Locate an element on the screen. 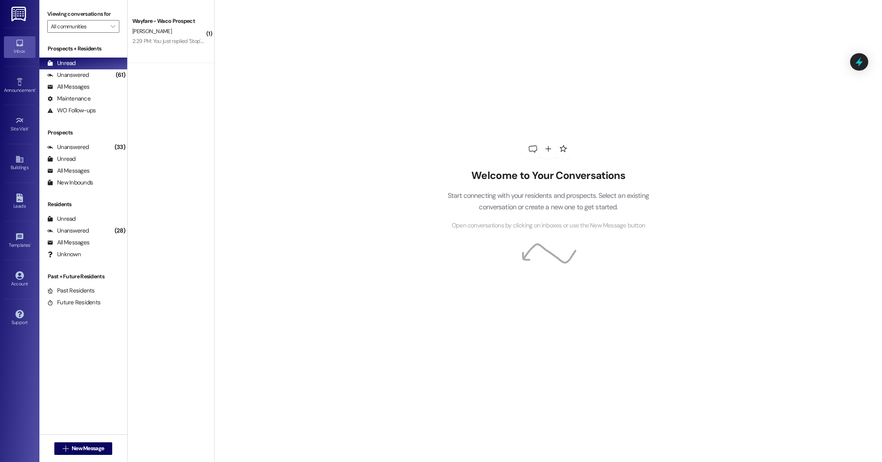  a: Templates • is located at coordinates (20, 241).